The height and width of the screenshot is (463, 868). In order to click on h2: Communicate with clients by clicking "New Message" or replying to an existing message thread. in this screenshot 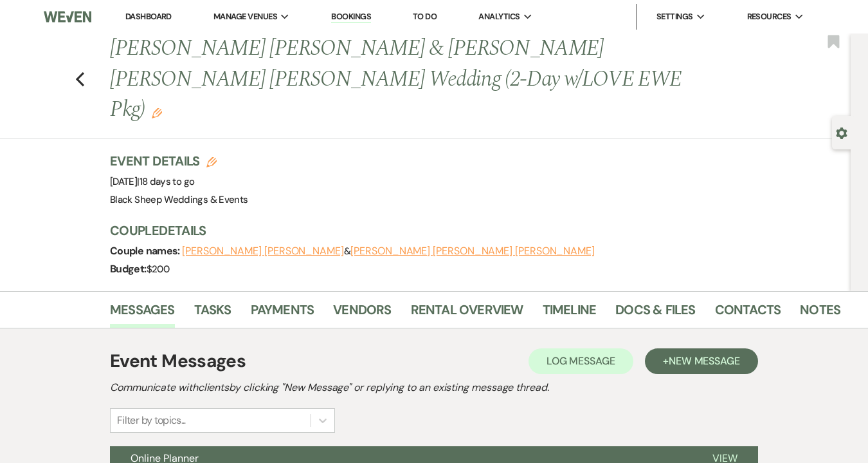, I will do `click(434, 387)`.